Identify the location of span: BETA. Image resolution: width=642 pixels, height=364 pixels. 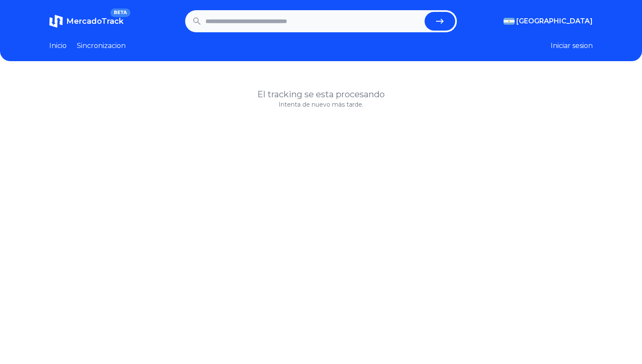
(120, 13).